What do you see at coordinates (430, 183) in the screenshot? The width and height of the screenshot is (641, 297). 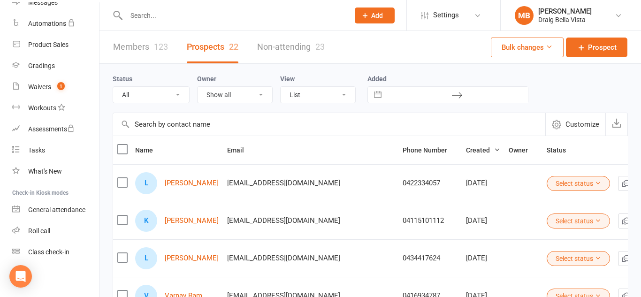 I see `div: 0422334057` at bounding box center [430, 183].